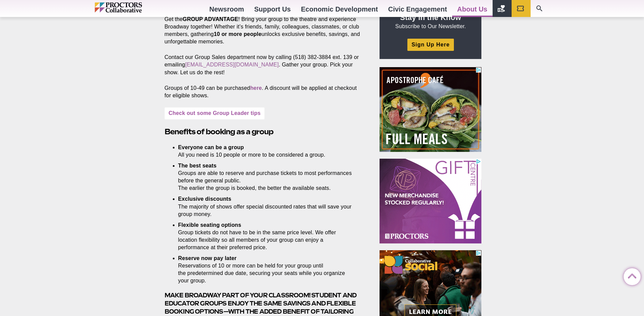 The image size is (644, 316). I want to click on strong: Everyone can be a group, so click(211, 147).